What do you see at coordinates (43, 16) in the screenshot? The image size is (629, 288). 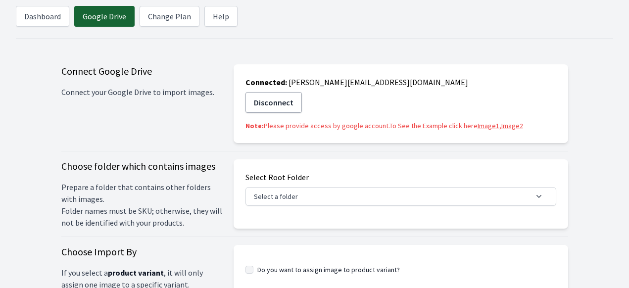 I see `a: Dashboard` at bounding box center [43, 16].